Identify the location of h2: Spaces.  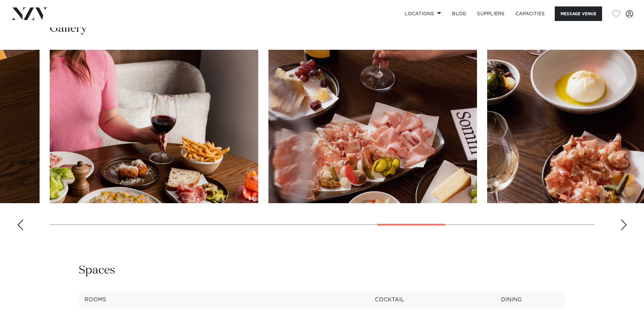
(97, 270).